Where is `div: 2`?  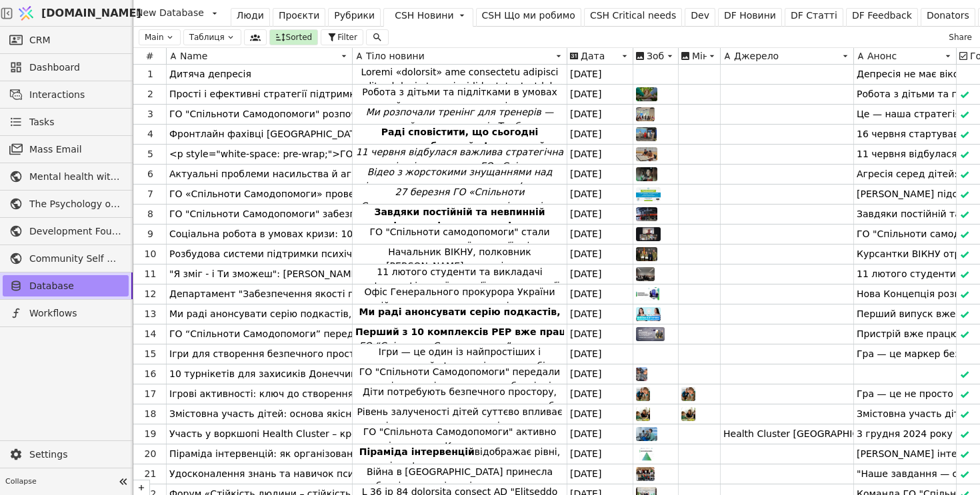 div: 2 is located at coordinates (150, 94).